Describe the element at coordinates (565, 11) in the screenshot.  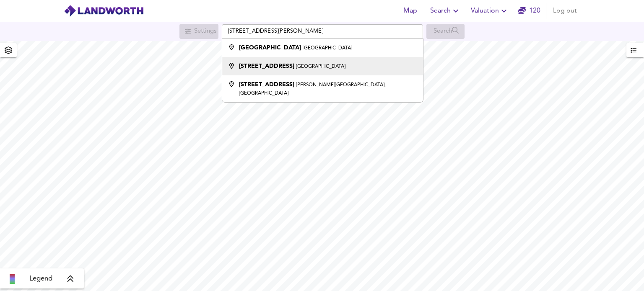
I see `button: Log out` at that location.